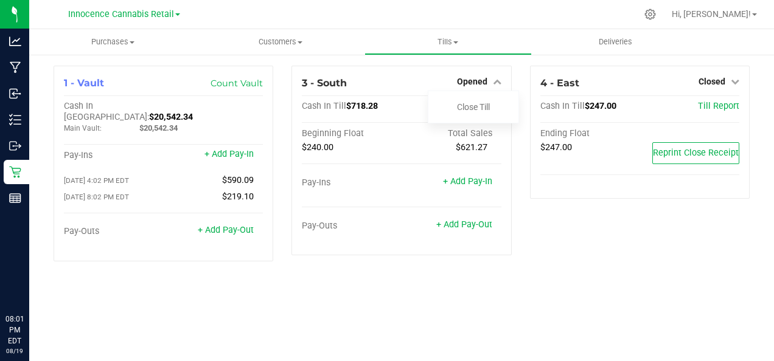 This screenshot has height=361, width=774. Describe the element at coordinates (712, 81) in the screenshot. I see `span: Closed` at that location.